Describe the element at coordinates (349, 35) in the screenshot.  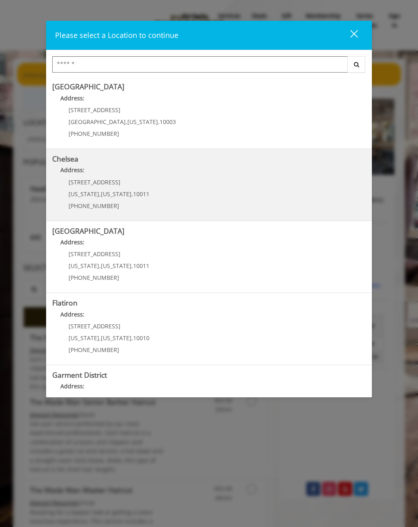
I see `div: close dialog` at that location.